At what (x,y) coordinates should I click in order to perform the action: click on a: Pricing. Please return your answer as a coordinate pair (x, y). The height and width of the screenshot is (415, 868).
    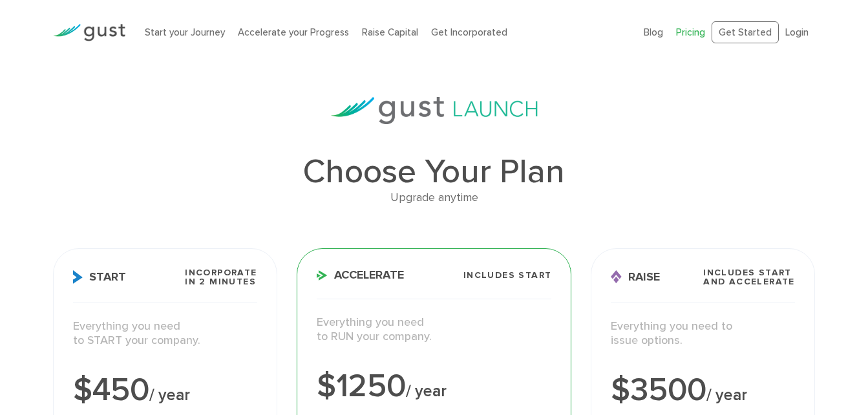
    Looking at the image, I should click on (690, 32).